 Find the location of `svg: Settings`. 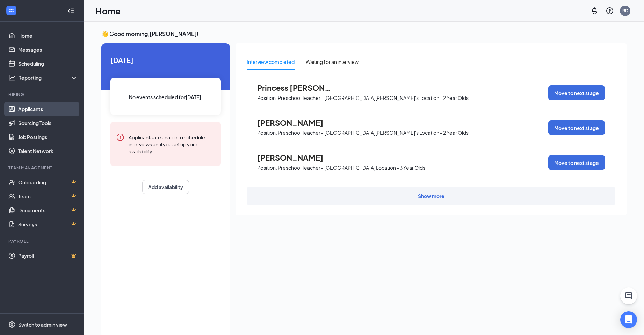

svg: Settings is located at coordinates (12, 325).